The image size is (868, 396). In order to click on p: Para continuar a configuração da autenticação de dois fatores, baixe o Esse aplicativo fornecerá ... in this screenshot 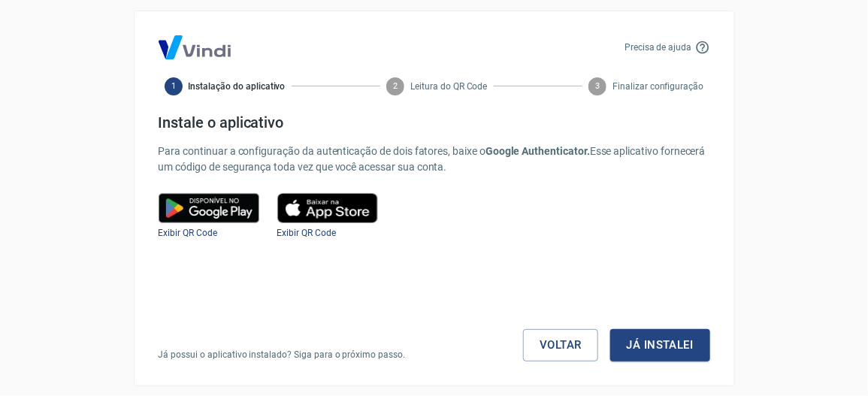, I will do `click(434, 159)`.